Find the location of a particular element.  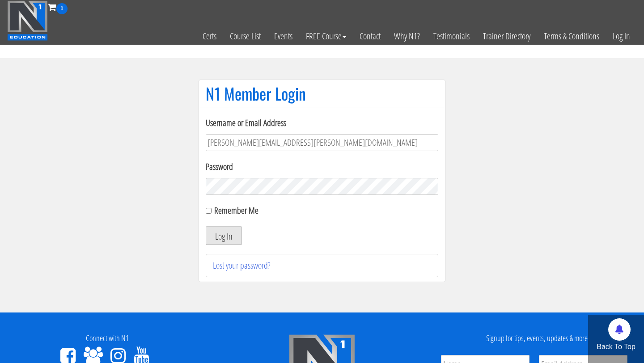

a: Course List is located at coordinates (245, 36).